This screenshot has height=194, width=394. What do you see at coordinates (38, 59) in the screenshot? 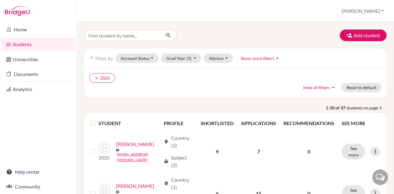
I see `a: Universities` at bounding box center [38, 59].